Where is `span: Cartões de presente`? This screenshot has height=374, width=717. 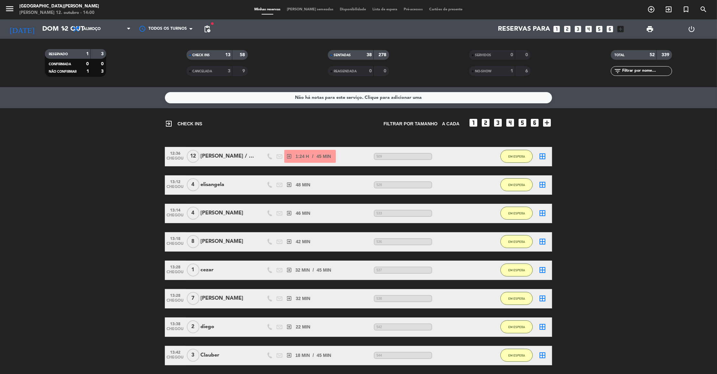 span: Cartões de presente is located at coordinates (446, 9).